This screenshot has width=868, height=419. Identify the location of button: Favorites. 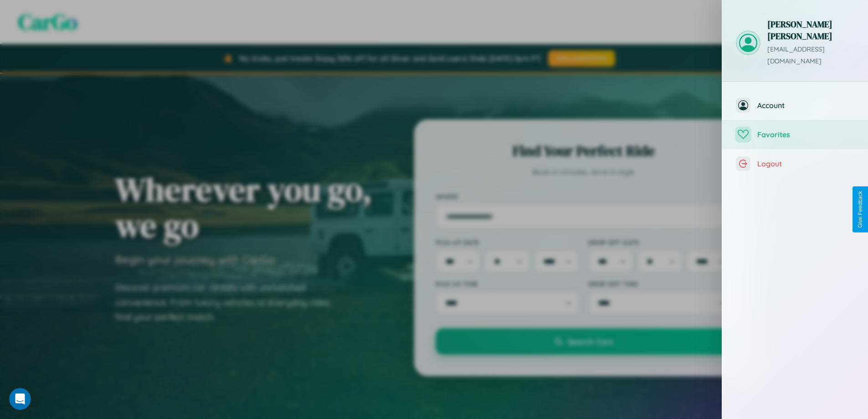
(795, 134).